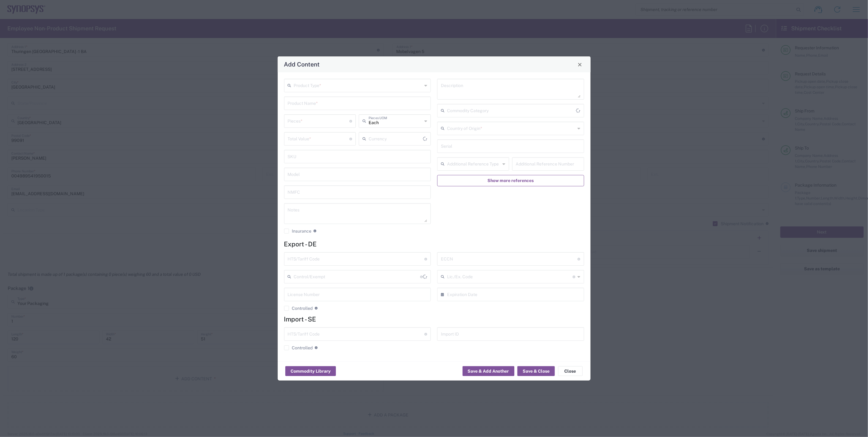  What do you see at coordinates (488, 371) in the screenshot?
I see `button: Save & Add Another` at bounding box center [488, 371].